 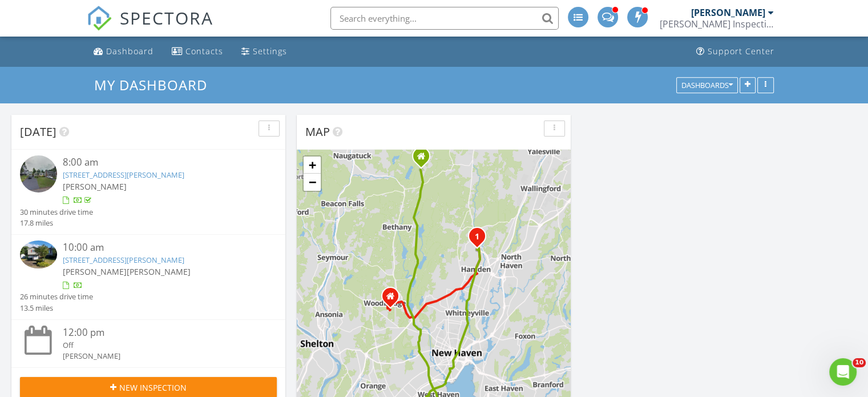 What do you see at coordinates (264, 51) in the screenshot?
I see `a: Settings` at bounding box center [264, 51].